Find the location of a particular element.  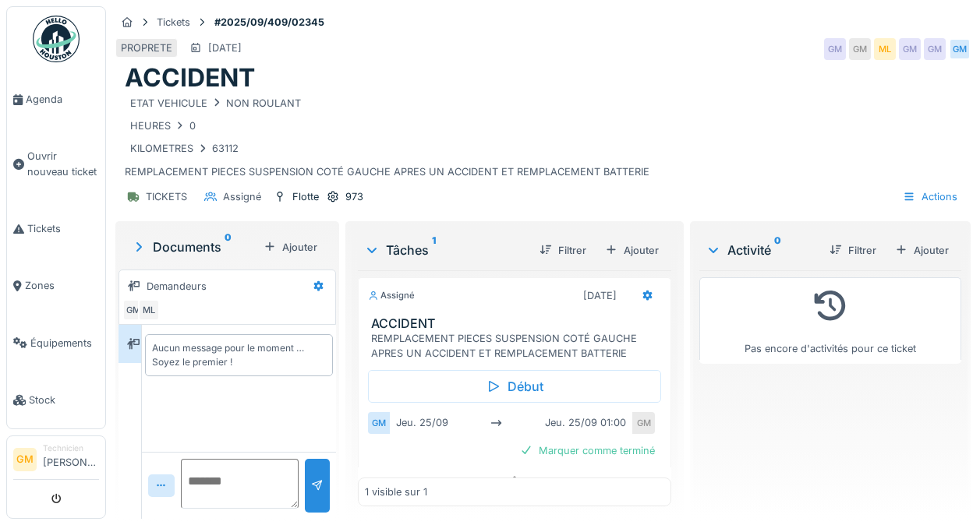

div: Aucun message pour le moment … Soyez le premier ! is located at coordinates (239, 356).